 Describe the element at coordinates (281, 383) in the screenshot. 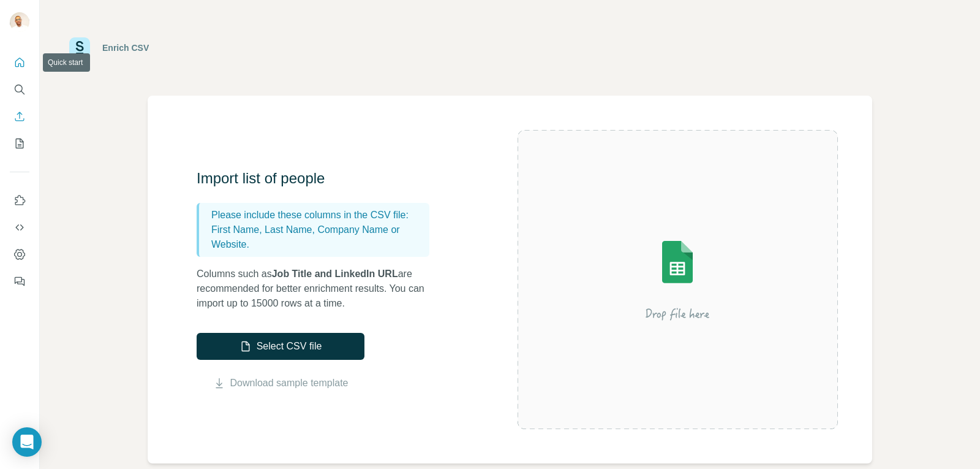

I see `button: Download sample template` at that location.